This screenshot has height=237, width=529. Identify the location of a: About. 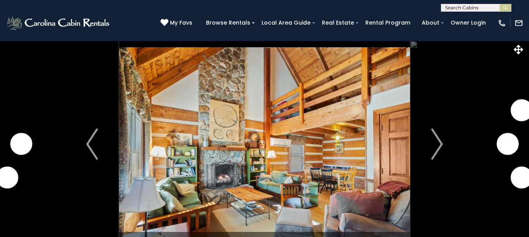
(430, 23).